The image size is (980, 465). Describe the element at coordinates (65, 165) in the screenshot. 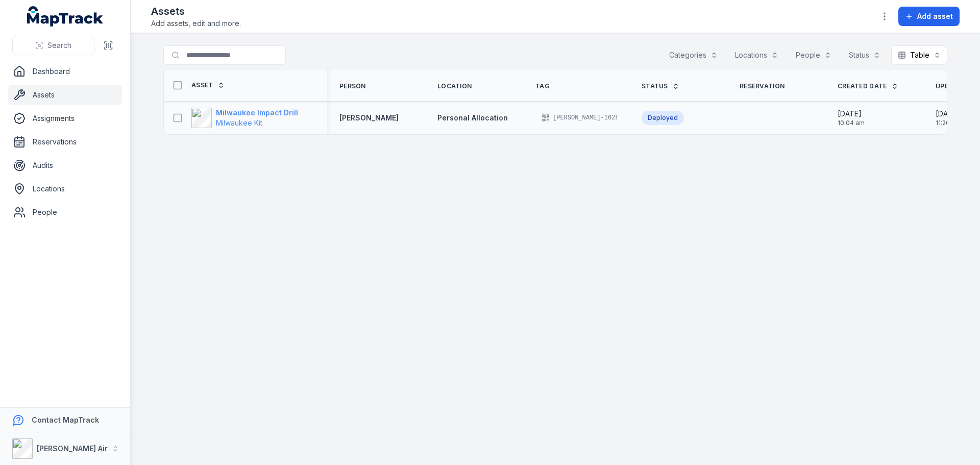

I see `a: Audits` at that location.